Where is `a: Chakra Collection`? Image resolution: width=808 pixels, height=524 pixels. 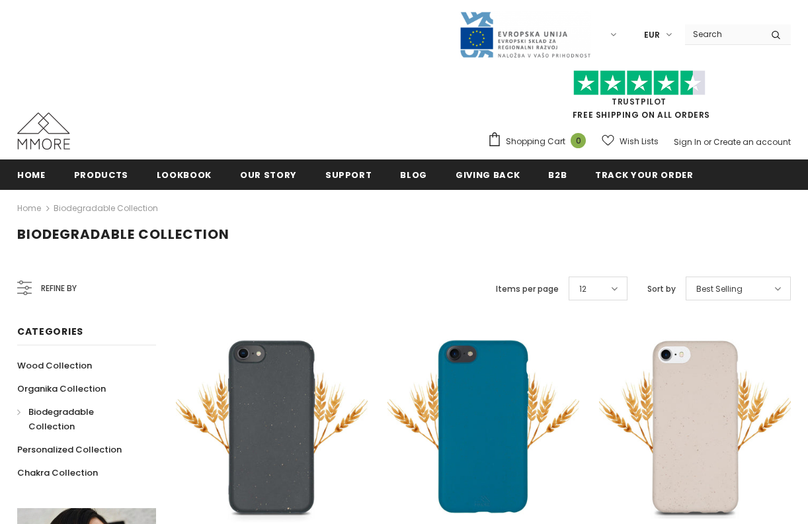
a: Chakra Collection is located at coordinates (58, 472).